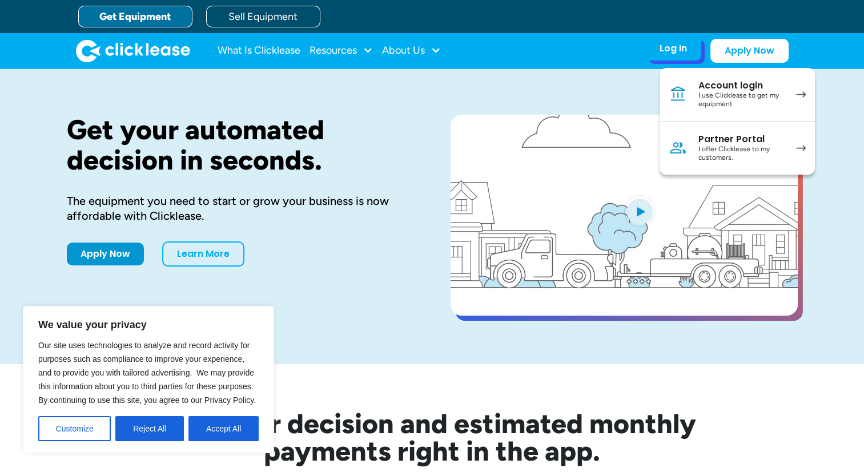 Image resolution: width=864 pixels, height=476 pixels. What do you see at coordinates (135, 17) in the screenshot?
I see `a: Get Equipment` at bounding box center [135, 17].